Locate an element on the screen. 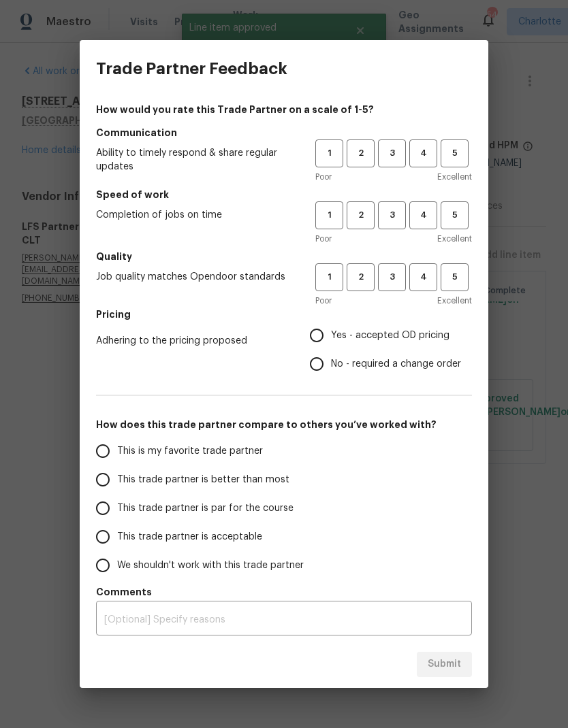 The width and height of the screenshot is (568, 728). span: Ability to timely respond & share regular updates is located at coordinates (194, 160).